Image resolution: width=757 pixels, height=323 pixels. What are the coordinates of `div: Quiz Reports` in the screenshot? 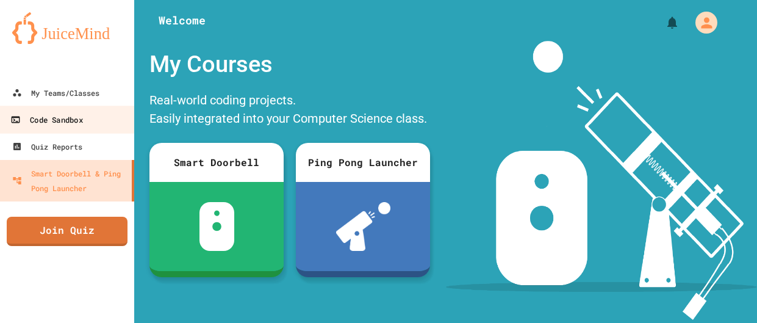 It's located at (47, 146).